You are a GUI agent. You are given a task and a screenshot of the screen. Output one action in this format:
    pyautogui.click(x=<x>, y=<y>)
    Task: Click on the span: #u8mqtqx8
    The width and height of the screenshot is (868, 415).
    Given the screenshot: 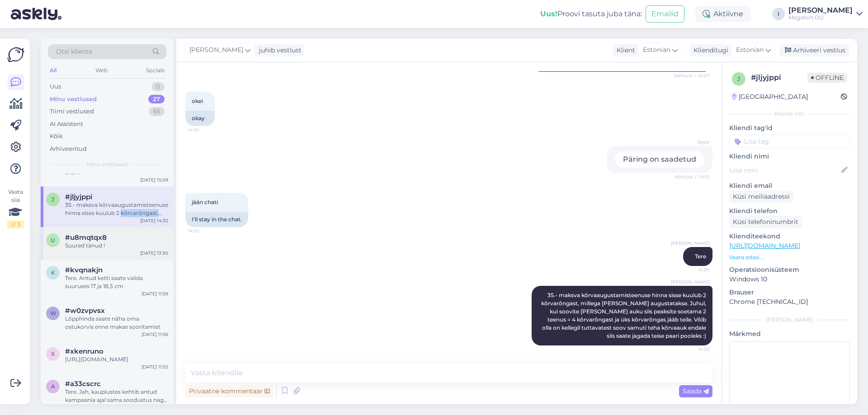 What is the action you would take?
    pyautogui.click(x=86, y=238)
    